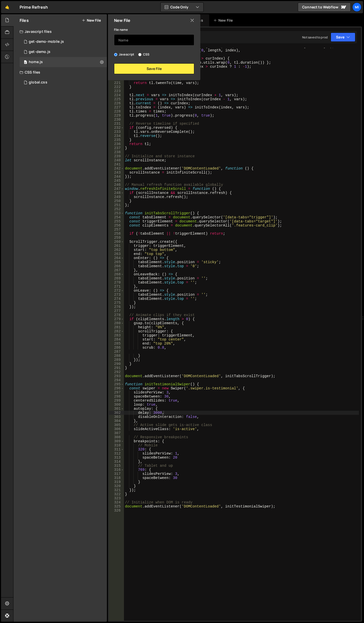  I want to click on span: 0, so click(25, 63).